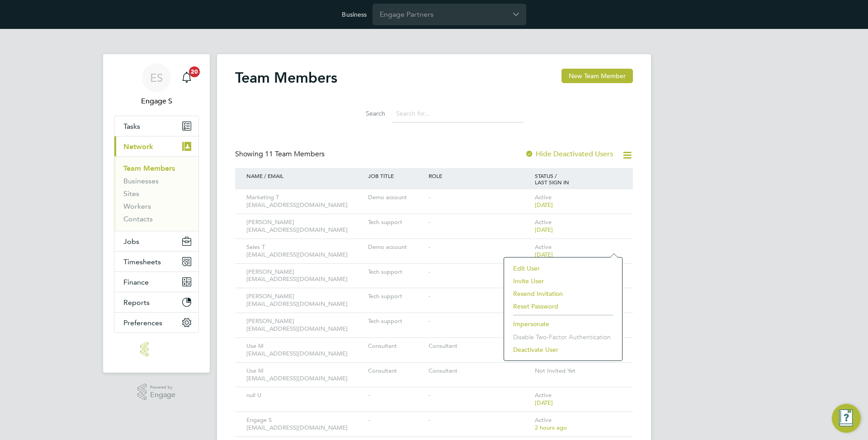 Image resolution: width=868 pixels, height=440 pixels. I want to click on nav: Main navigation, so click(156, 213).